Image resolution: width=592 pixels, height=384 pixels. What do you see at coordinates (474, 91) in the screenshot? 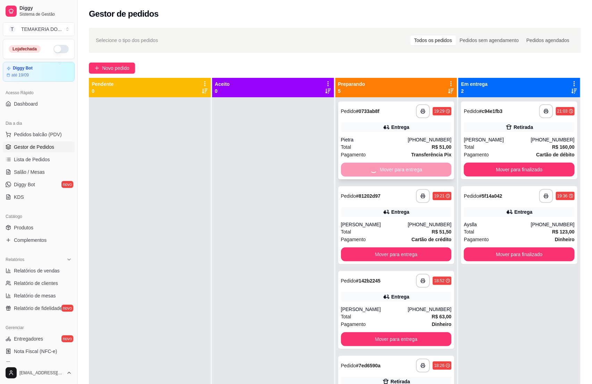
I see `p: 2` at bounding box center [474, 91].